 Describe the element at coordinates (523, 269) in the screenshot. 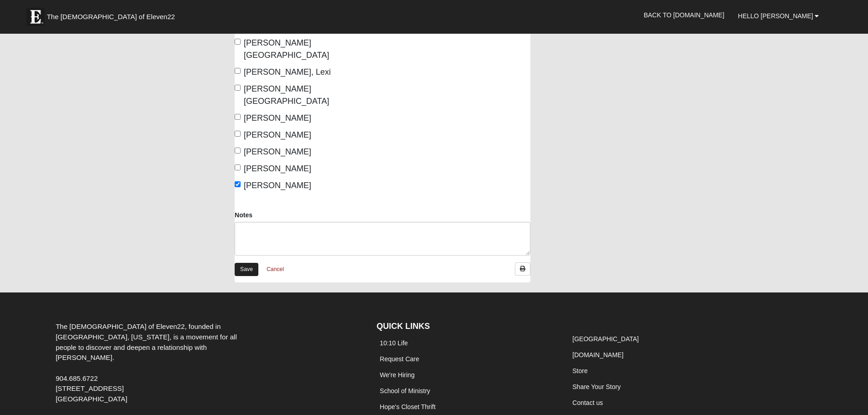

I see `a: Print Attendance Roster` at that location.